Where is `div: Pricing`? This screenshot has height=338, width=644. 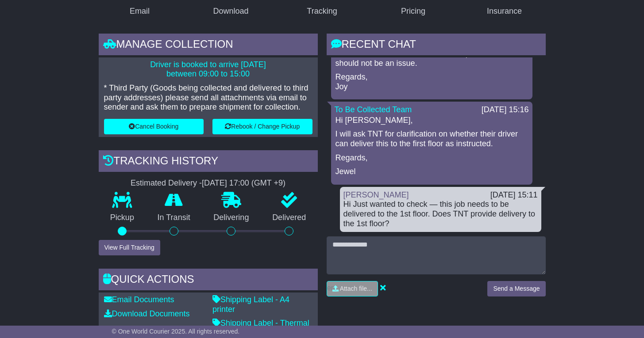
div: Pricing is located at coordinates (413, 11).